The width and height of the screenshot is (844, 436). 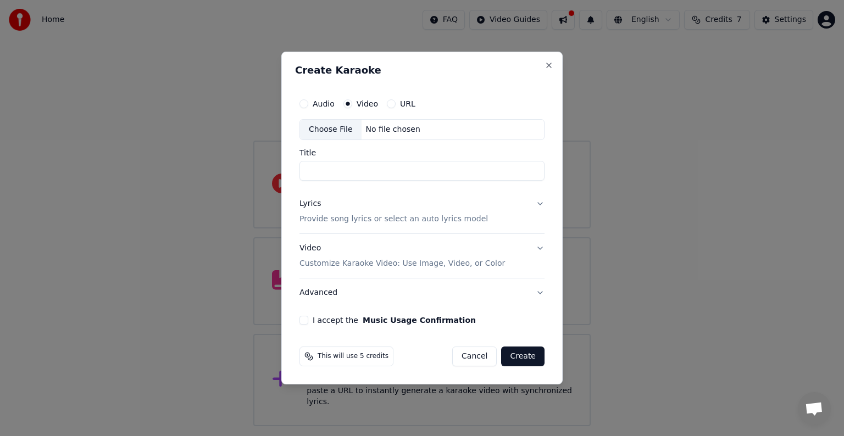 I want to click on div: Lyrics, so click(x=310, y=204).